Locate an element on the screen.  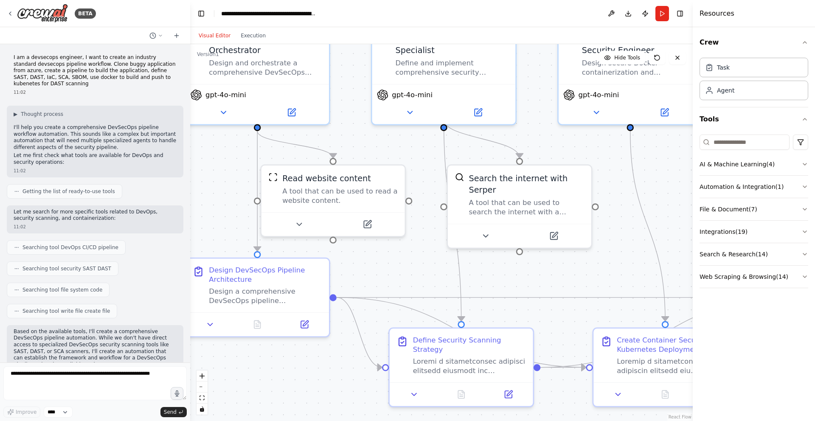
div: Design DevSecOps Pipeline Architecture is located at coordinates (265, 275).